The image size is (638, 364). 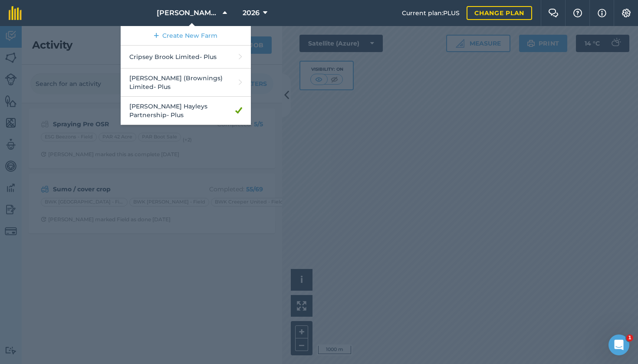 What do you see at coordinates (15, 13) in the screenshot?
I see `img: fieldmargin Logo` at bounding box center [15, 13].